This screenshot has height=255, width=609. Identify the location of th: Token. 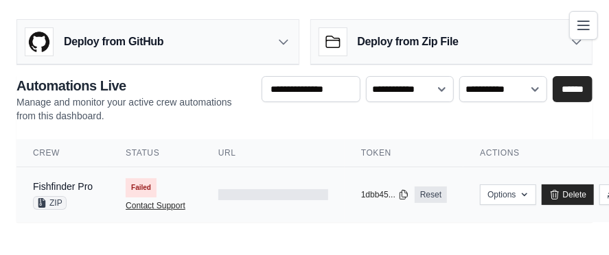
(404, 153).